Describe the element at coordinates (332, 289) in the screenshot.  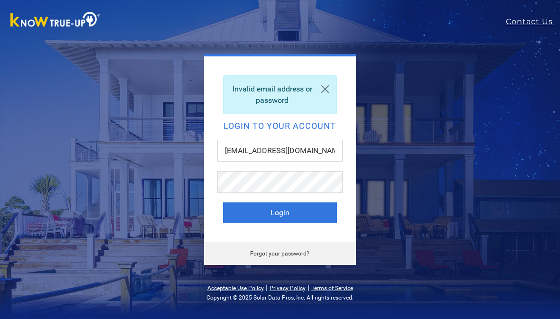
I see `a: Terms of Service` at that location.